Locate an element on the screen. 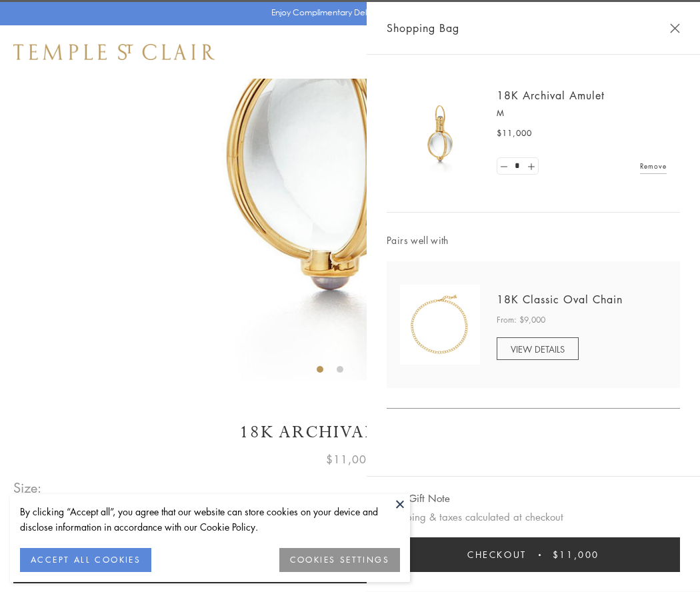  a: Set quantity to 2 is located at coordinates (531, 166).